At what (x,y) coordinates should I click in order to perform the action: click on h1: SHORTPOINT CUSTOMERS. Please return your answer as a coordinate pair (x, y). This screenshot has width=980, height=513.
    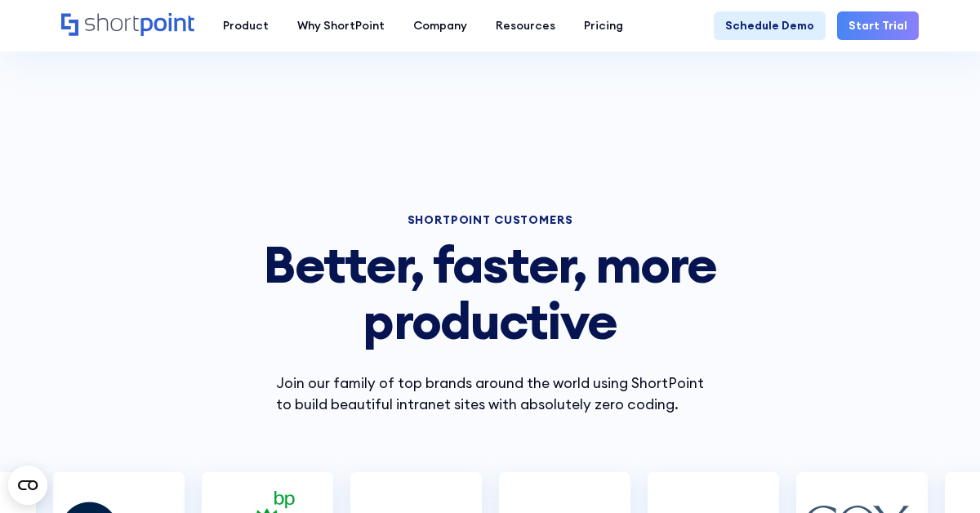
    Looking at the image, I should click on (490, 220).